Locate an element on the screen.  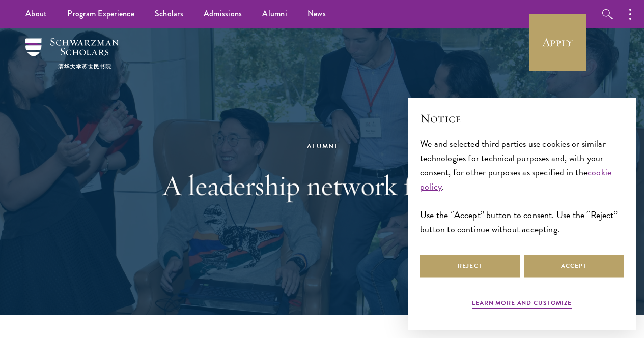
button: Reject is located at coordinates (470, 266).